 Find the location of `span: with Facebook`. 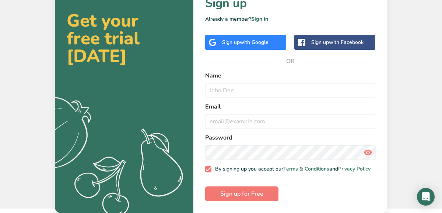

span: with Facebook is located at coordinates (346, 42).